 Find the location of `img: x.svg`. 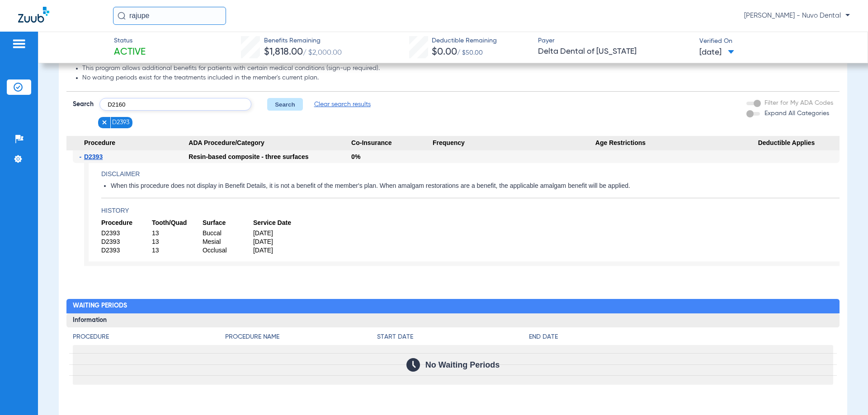

img: x.svg is located at coordinates (105, 122).